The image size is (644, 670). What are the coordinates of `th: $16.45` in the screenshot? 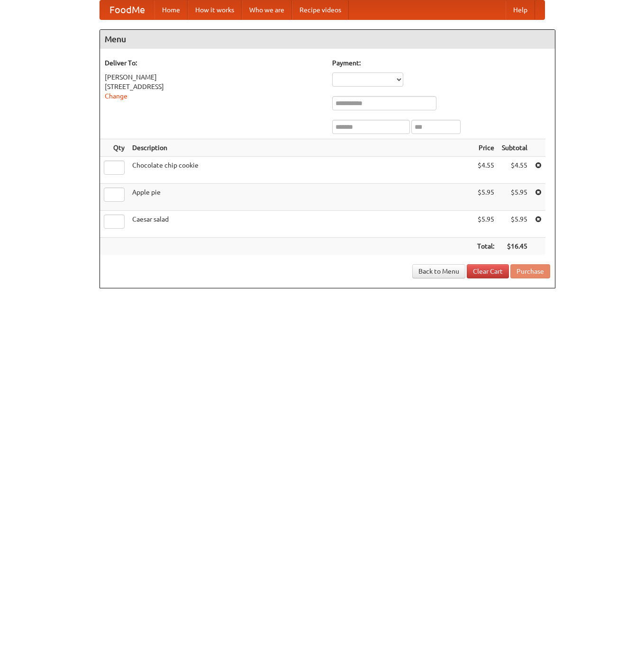 It's located at (514, 246).